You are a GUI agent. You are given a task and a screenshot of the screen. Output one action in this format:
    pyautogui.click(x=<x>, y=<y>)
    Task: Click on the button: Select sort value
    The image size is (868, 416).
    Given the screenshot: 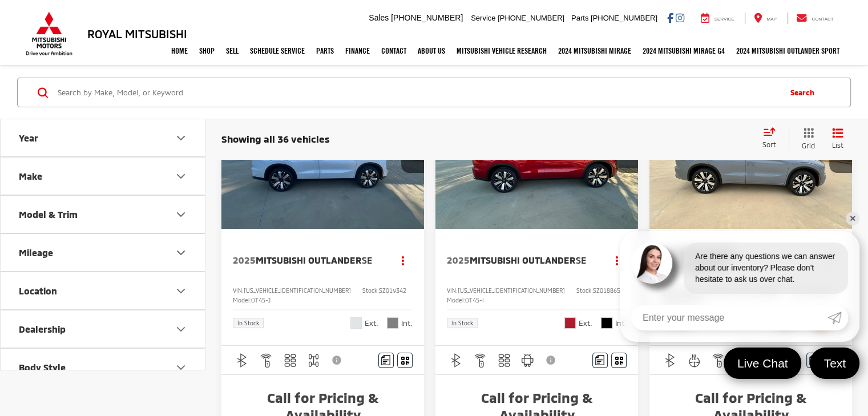 What is the action you would take?
    pyautogui.click(x=773, y=139)
    